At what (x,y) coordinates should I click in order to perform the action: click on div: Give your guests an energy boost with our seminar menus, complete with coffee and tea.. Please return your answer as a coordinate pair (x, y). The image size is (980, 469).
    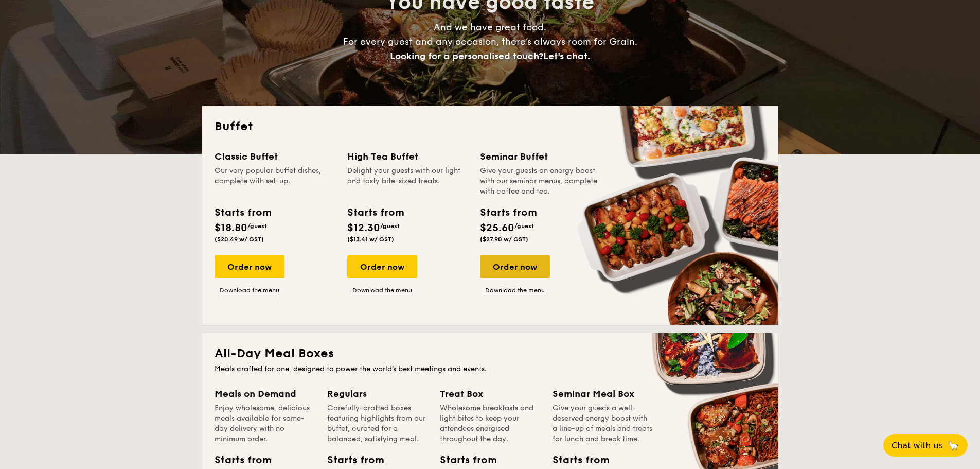
    Looking at the image, I should click on (540, 182).